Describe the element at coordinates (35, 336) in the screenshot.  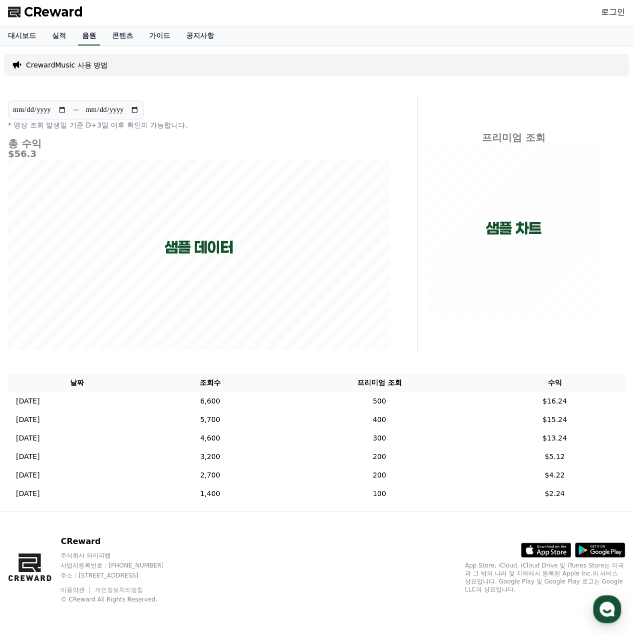
I see `span: 홈` at that location.